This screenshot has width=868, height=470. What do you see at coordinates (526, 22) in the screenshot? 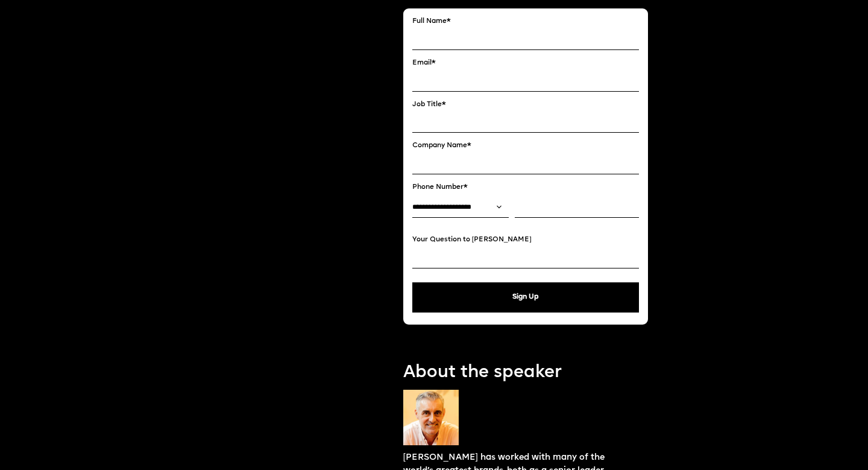
I see `label: Full Name` at bounding box center [526, 22].